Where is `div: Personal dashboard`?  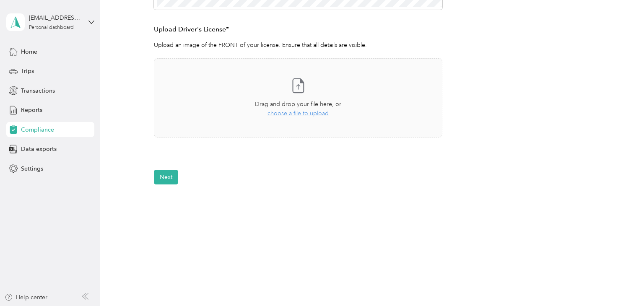
div: Personal dashboard is located at coordinates (51, 28).